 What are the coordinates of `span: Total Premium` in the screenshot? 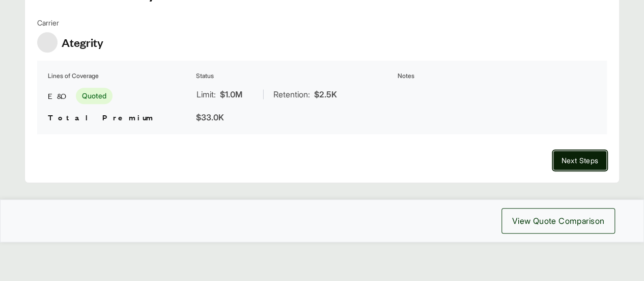 It's located at (101, 117).